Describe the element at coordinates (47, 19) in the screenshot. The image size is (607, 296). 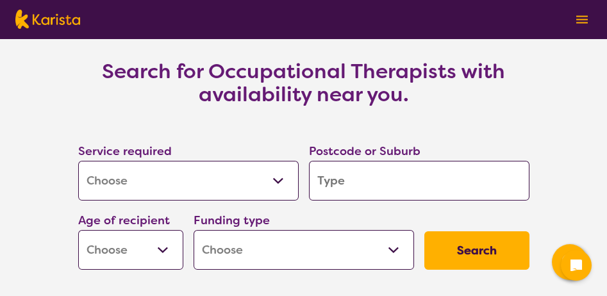
I see `img: Karista logo` at that location.